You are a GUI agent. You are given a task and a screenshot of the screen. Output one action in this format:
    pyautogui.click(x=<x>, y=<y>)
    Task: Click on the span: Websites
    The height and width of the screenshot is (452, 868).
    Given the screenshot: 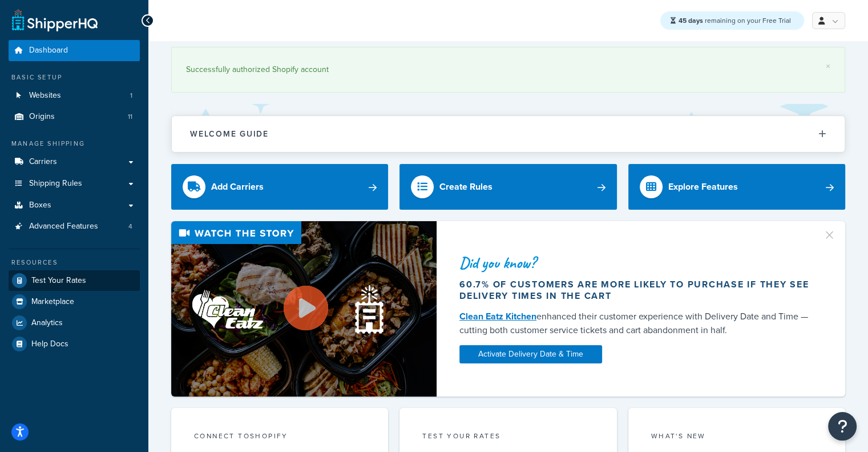 What is the action you would take?
    pyautogui.click(x=45, y=95)
    